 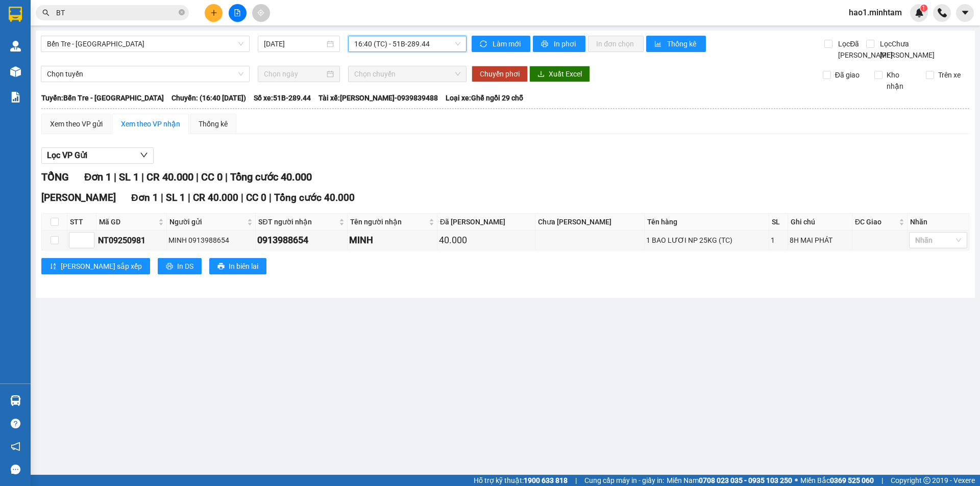 What do you see at coordinates (128, 222) in the screenshot?
I see `span: Mã GD` at bounding box center [128, 222].